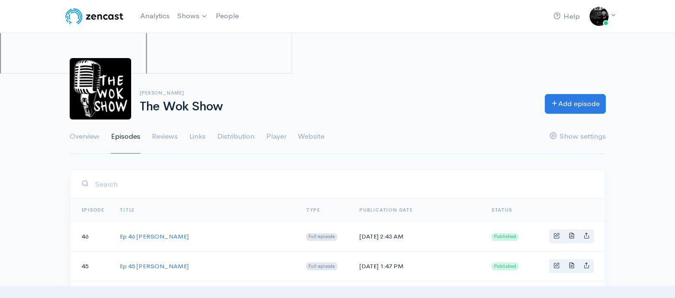 This screenshot has height=298, width=675. I want to click on a: Shows, so click(193, 16).